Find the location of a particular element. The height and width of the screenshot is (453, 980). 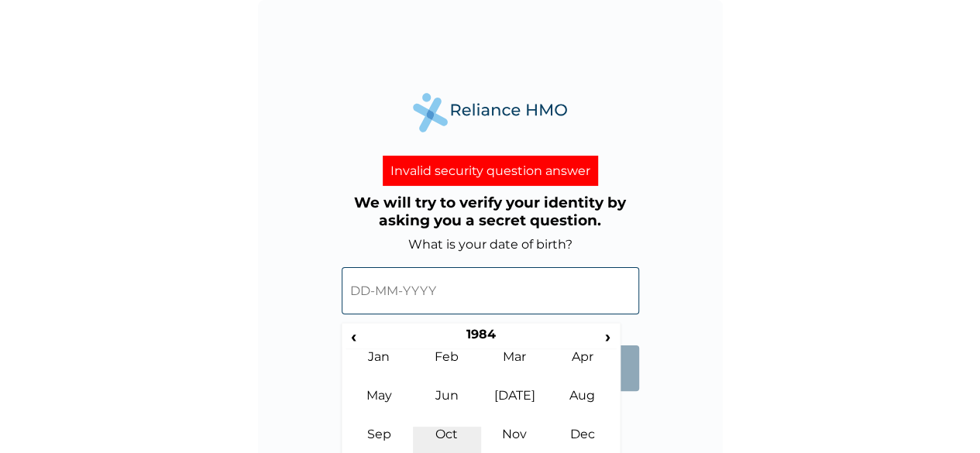

h3: We will try to verify your identity by asking you a secret question. is located at coordinates (491, 211).